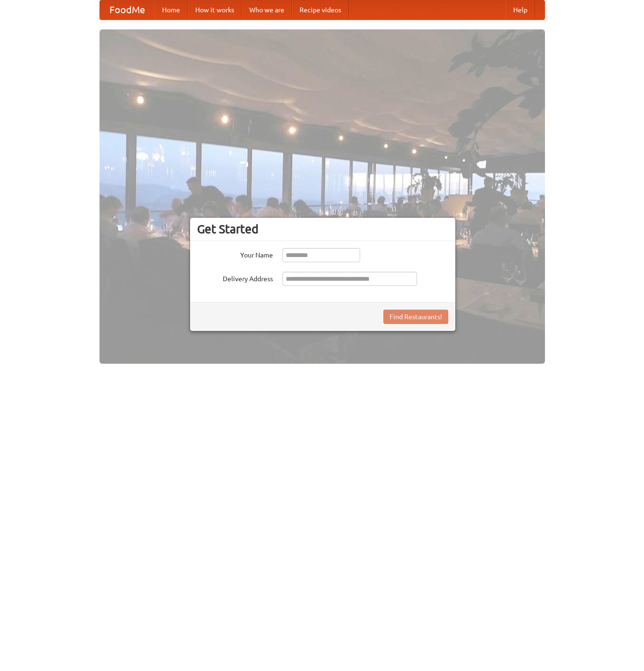 This screenshot has height=671, width=644. What do you see at coordinates (416, 317) in the screenshot?
I see `button: Find Restaurants!` at bounding box center [416, 317].